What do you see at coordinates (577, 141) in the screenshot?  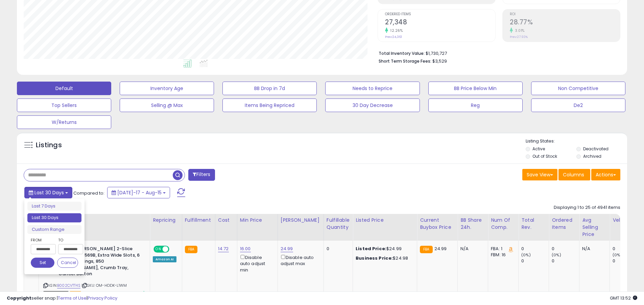 I see `p: Listing States:` at bounding box center [577, 141].